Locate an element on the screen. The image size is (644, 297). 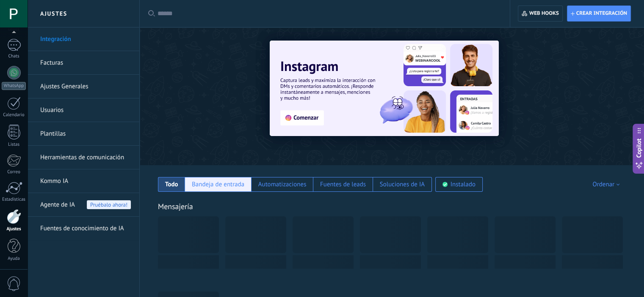
li: Plantillas is located at coordinates (83, 134).